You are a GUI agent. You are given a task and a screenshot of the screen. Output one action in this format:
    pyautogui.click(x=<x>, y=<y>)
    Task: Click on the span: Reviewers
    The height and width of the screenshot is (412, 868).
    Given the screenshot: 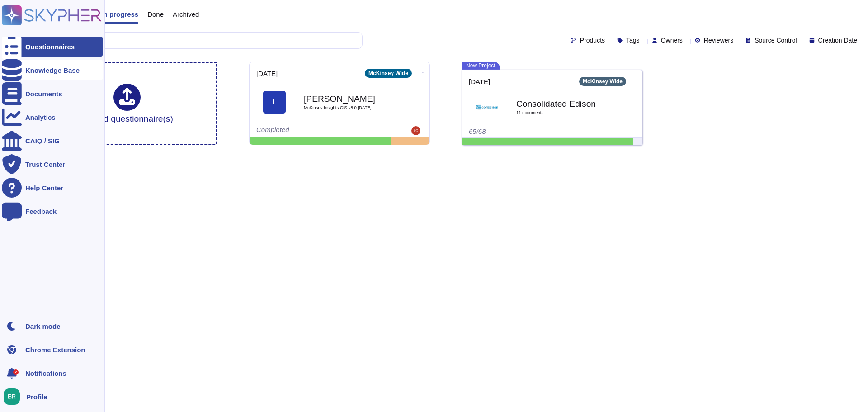 What is the action you would take?
    pyautogui.click(x=719, y=40)
    